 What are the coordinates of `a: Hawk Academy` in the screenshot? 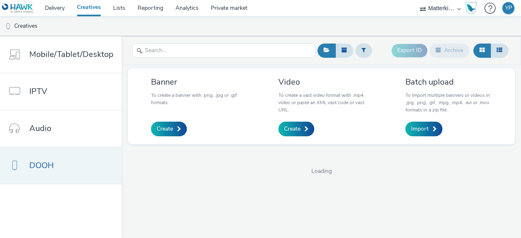 It's located at (472, 8).